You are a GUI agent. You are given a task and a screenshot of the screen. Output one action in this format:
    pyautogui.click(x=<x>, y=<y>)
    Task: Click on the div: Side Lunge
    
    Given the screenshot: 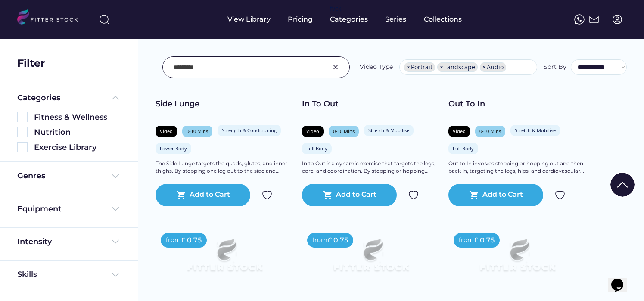 What is the action you would take?
    pyautogui.click(x=224, y=104)
    